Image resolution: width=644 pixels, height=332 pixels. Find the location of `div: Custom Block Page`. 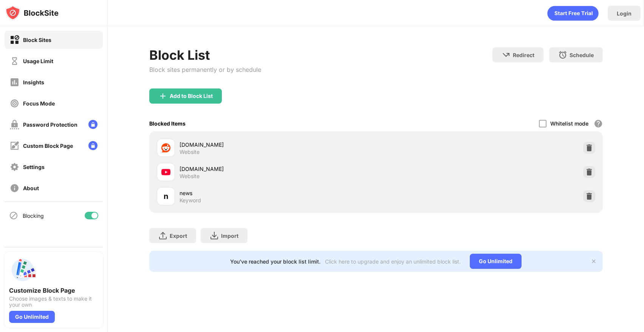

div: Custom Block Page is located at coordinates (48, 145).